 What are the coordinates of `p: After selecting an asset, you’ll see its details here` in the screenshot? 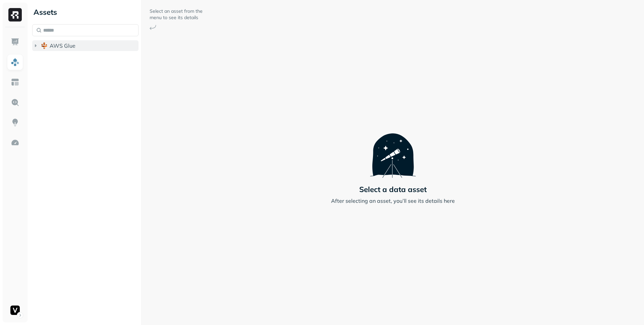 It's located at (393, 201).